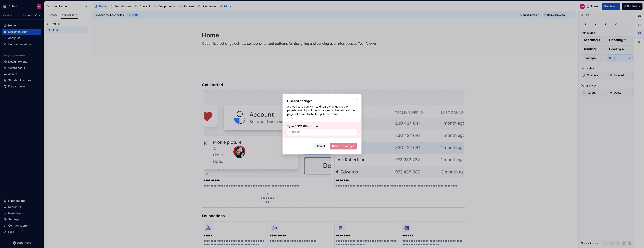 The image size is (644, 248). Describe the element at coordinates (300, 126) in the screenshot. I see `span: DISCARD` at that location.